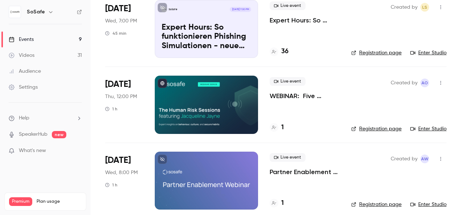 Image resolution: width=461 pixels, height=215 pixels. I want to click on span: Help, so click(24, 118).